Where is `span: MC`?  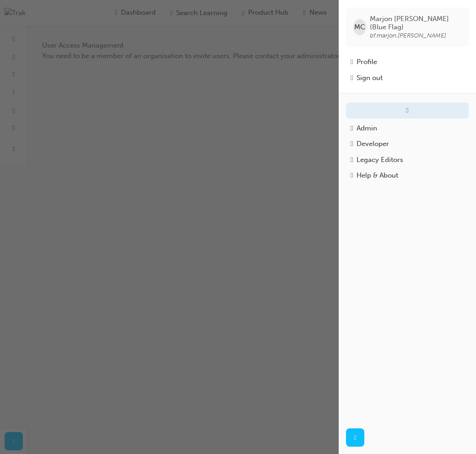 span: MC is located at coordinates (360, 27).